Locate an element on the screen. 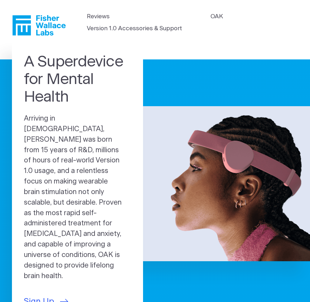 The width and height of the screenshot is (310, 302). h1: A Superdevice for Mental Health is located at coordinates (77, 80).